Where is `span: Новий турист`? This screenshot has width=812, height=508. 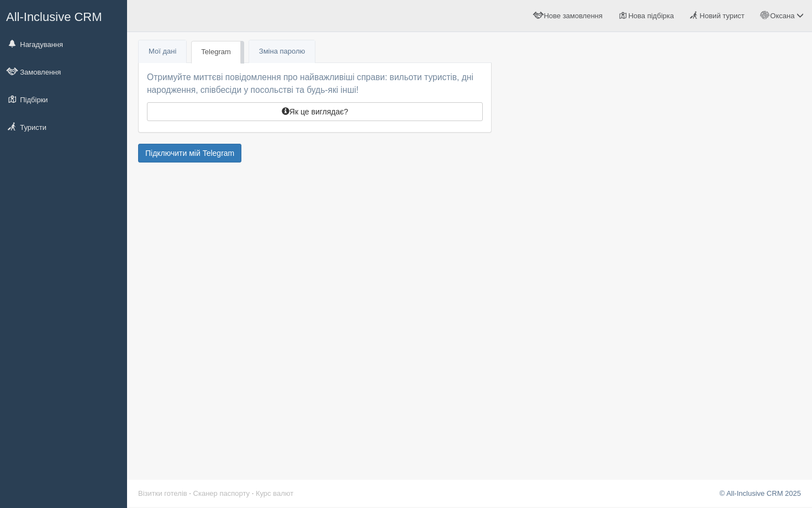
span: Новий турист is located at coordinates (722, 16).